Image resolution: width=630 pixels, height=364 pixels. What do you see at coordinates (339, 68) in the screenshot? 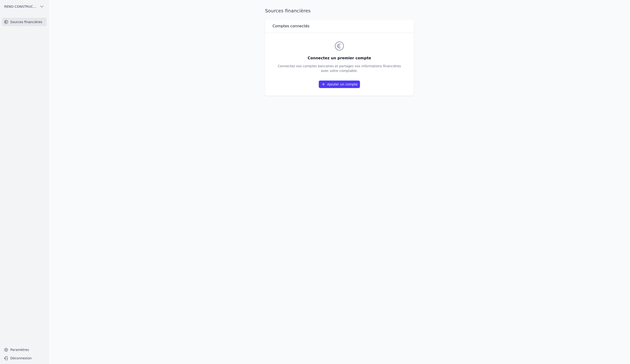
I see `p: Connectez vos comptes bancaires et partagez vos informations financières avec votre comptable.` at bounding box center [339, 68].